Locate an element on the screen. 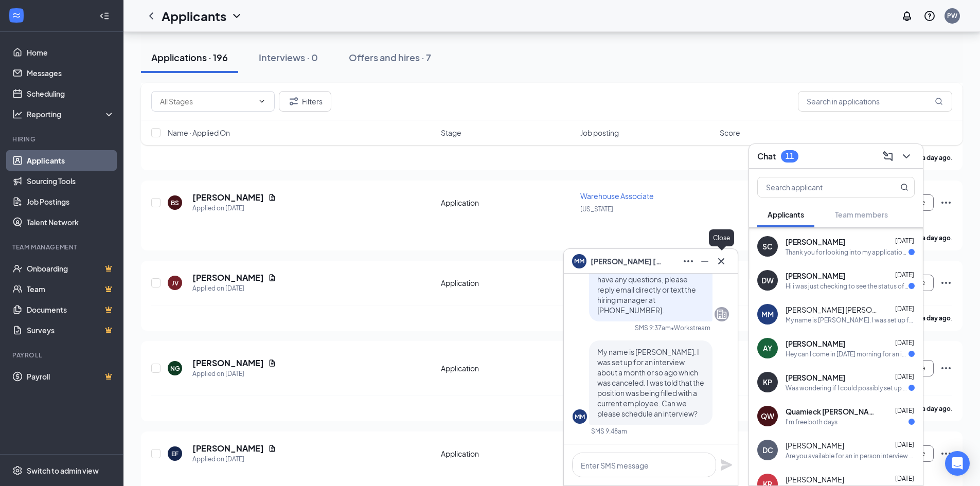 The image size is (980, 486). a: ChevronLeft is located at coordinates (151, 16).